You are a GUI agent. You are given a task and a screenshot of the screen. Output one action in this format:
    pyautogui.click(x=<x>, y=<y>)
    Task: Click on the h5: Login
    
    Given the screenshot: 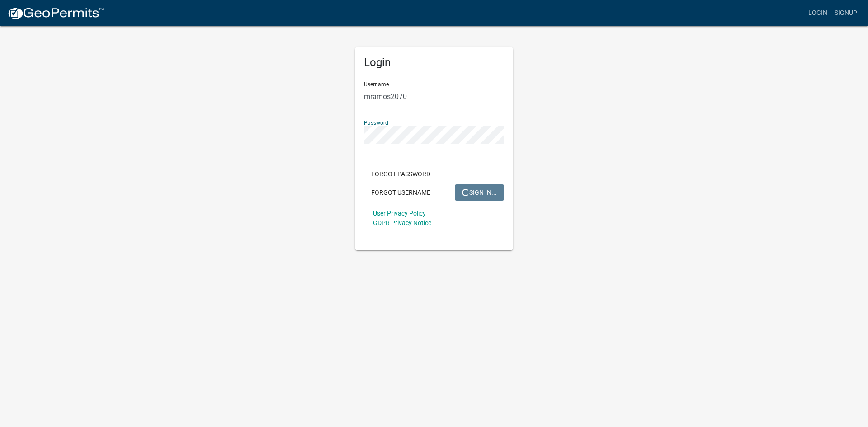 What is the action you would take?
    pyautogui.click(x=434, y=62)
    